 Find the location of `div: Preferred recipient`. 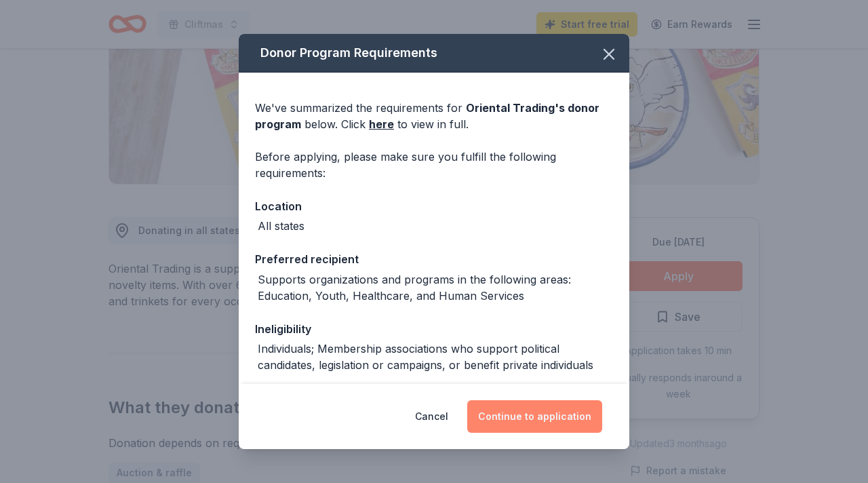

div: Preferred recipient is located at coordinates (434, 259).